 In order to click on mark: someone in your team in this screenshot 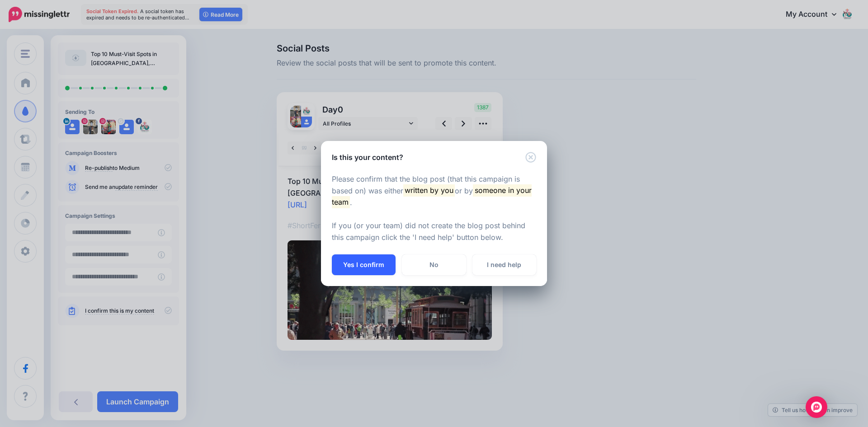, I will do `click(432, 196)`.